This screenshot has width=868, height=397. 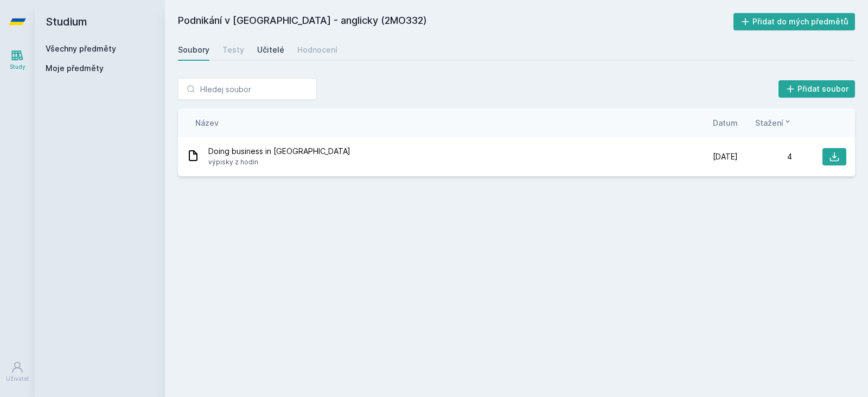 I want to click on input: Hledej soubor, so click(x=247, y=89).